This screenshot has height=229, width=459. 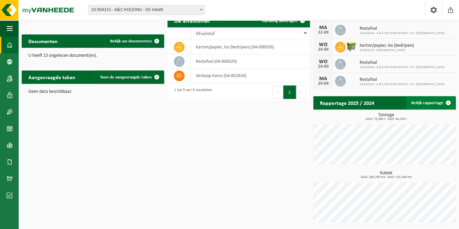 What do you see at coordinates (386, 119) in the screenshot?
I see `span: 2024: 75,580 t - 2025: 64,343 t` at bounding box center [386, 119].